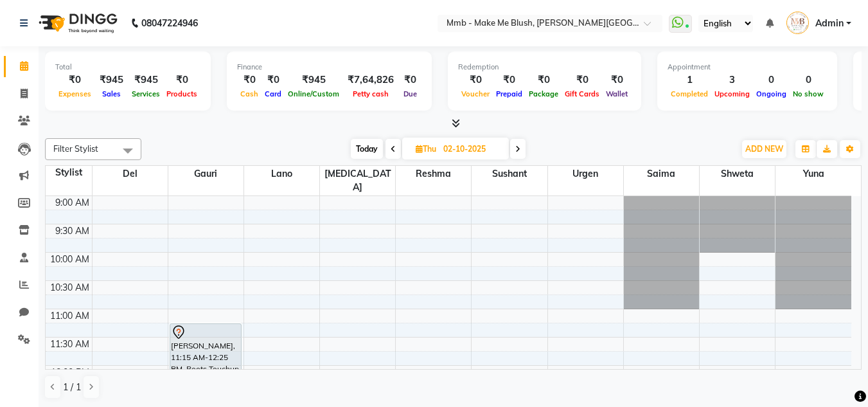  Describe the element at coordinates (367, 149) in the screenshot. I see `span: Today` at that location.